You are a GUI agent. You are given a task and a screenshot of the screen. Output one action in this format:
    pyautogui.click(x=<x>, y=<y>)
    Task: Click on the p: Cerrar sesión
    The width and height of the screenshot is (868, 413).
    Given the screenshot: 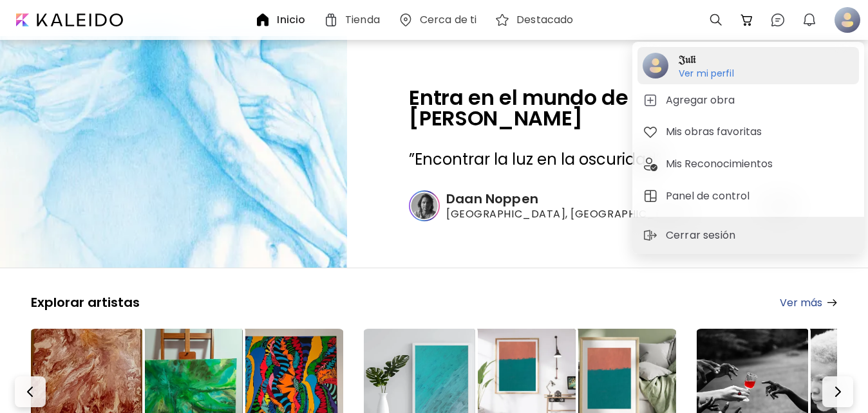 What is the action you would take?
    pyautogui.click(x=703, y=235)
    